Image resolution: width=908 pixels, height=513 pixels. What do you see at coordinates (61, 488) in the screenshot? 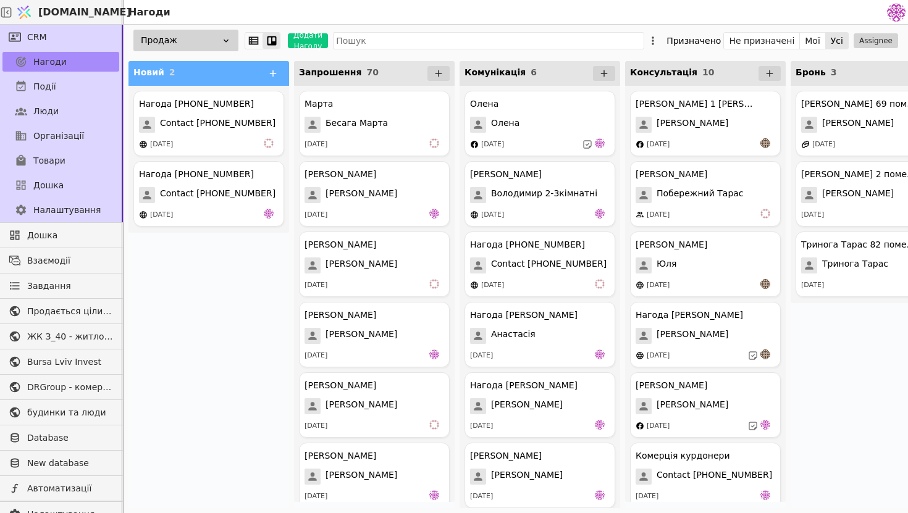
I see `a: Автоматизації` at bounding box center [61, 488].